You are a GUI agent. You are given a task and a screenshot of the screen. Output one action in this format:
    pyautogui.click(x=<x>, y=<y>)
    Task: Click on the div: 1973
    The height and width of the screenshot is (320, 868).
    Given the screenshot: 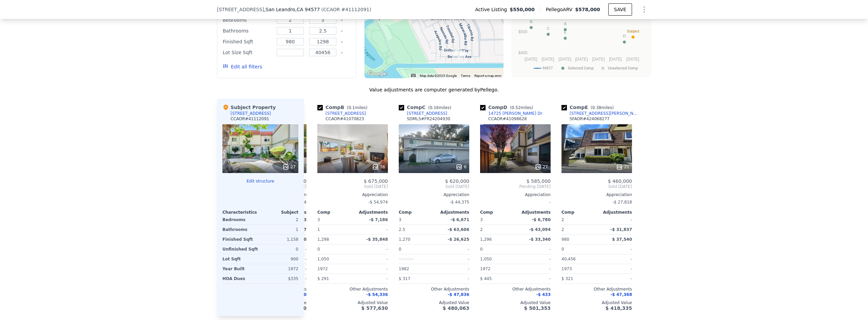 What is the action you would take?
    pyautogui.click(x=578, y=269)
    